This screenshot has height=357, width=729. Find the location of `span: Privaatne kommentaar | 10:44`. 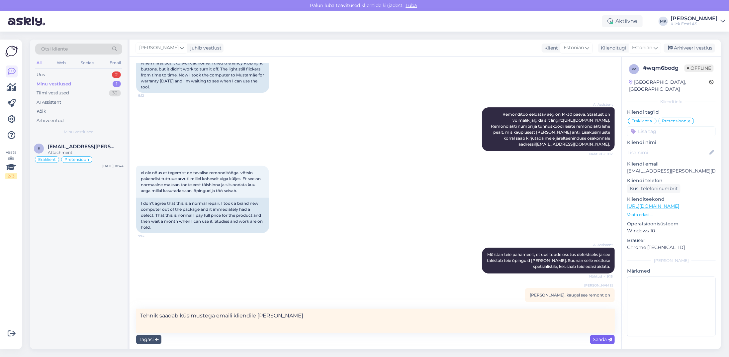

span: Privaatne kommentaar | 10:44 is located at coordinates (588, 305).